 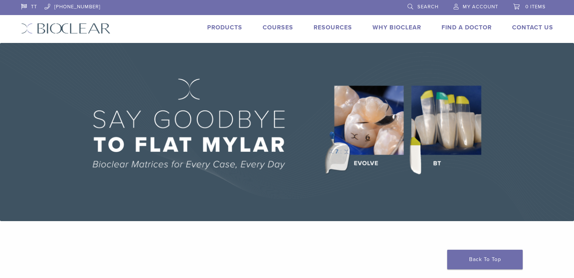 I want to click on img: Bioclear, so click(x=66, y=28).